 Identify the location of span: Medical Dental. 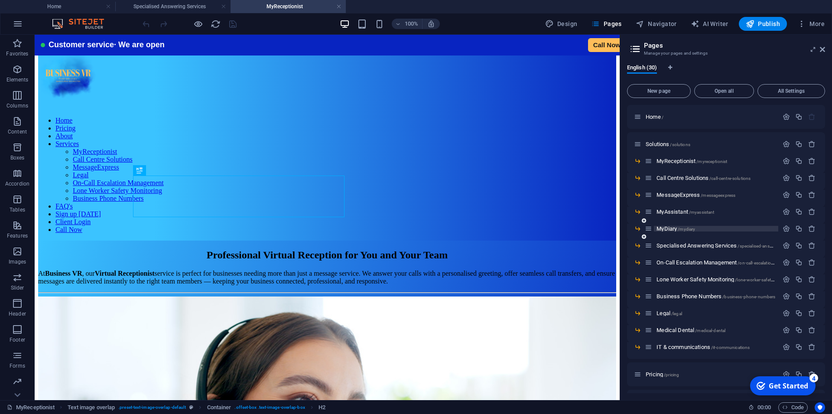
(691, 330).